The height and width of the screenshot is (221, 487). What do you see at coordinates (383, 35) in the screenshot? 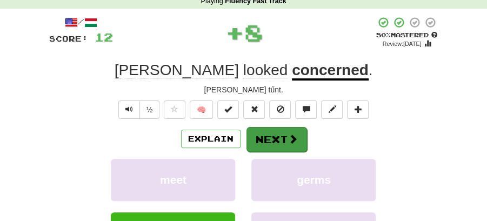
I see `span: 50 %` at bounding box center [383, 35].